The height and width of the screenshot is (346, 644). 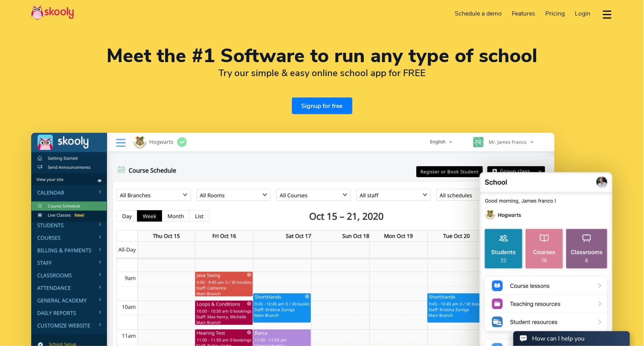 What do you see at coordinates (322, 73) in the screenshot?
I see `h2: Try our simple & easy online school app for FREE` at bounding box center [322, 73].